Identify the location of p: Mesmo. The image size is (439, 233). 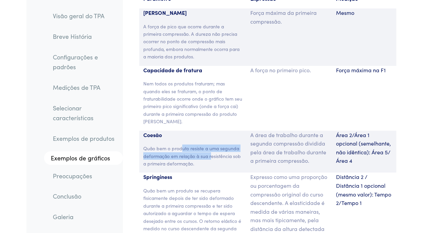
(364, 13).